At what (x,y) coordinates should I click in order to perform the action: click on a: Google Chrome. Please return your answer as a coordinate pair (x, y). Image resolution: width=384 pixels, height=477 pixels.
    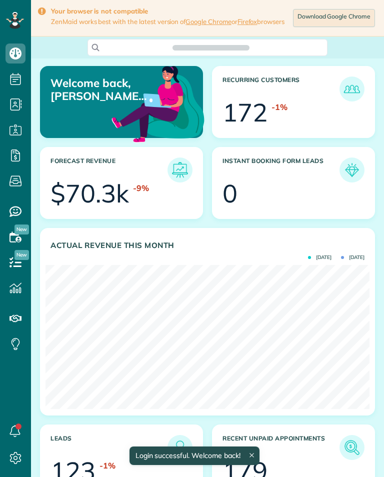
    Looking at the image, I should click on (209, 22).